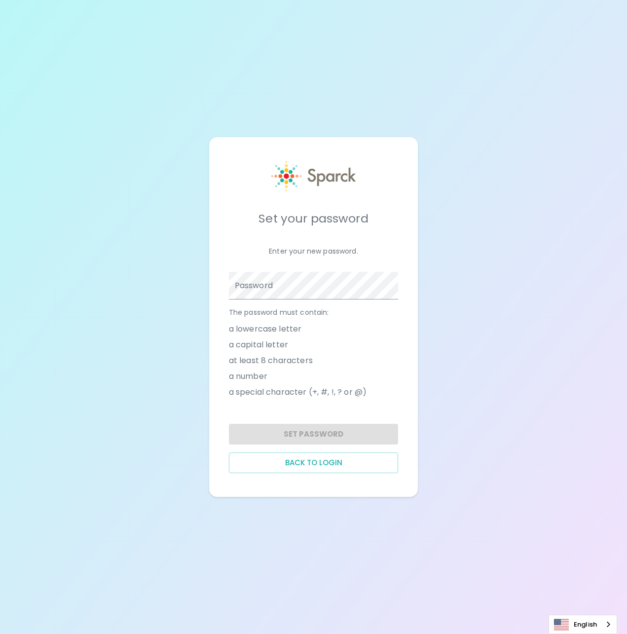 This screenshot has height=634, width=627. Describe the element at coordinates (314, 176) in the screenshot. I see `img: Sparck logo` at that location.